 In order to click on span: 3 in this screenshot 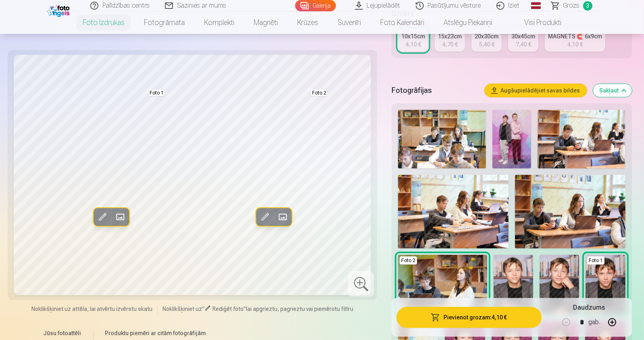, I will do `click(588, 6)`.